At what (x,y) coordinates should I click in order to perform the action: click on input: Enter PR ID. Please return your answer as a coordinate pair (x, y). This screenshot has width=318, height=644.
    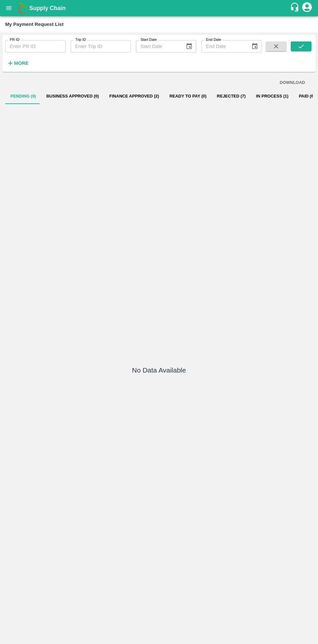
    Looking at the image, I should click on (35, 46).